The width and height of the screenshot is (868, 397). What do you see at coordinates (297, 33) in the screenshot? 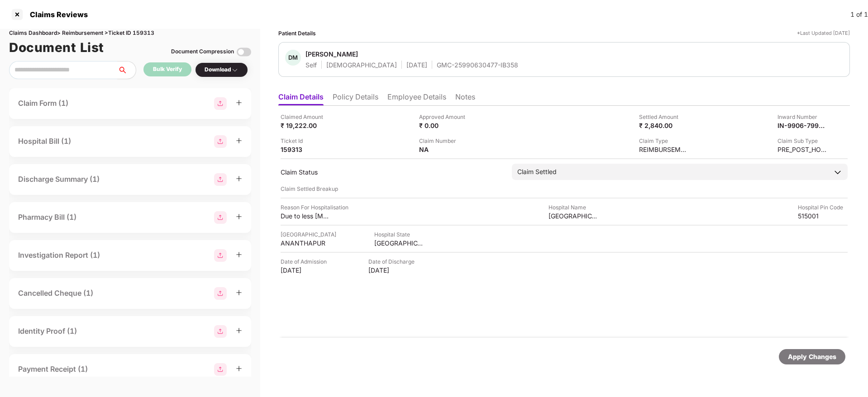
I see `div: Patient Details` at bounding box center [297, 33].